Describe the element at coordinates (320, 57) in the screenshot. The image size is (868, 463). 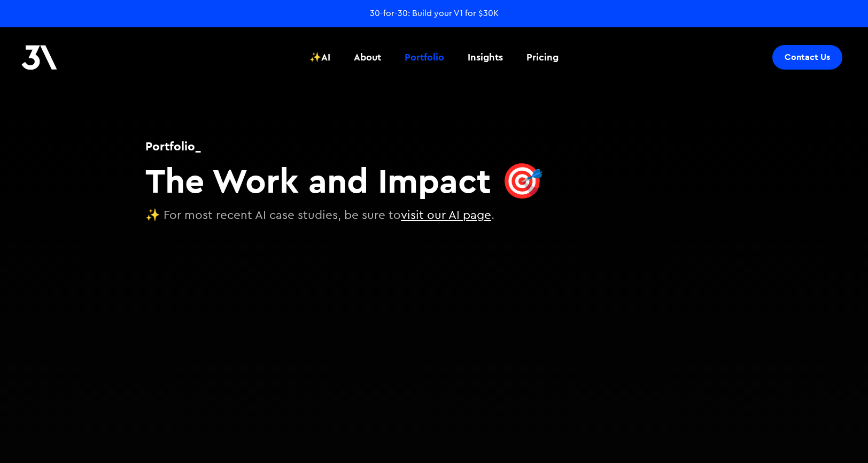
I see `div: ✨AI` at that location.